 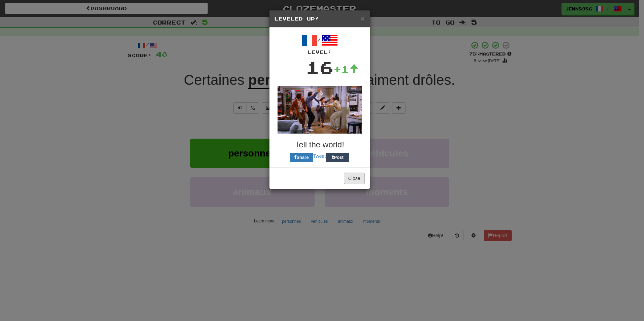 What do you see at coordinates (319, 156) in the screenshot?
I see `a: Tweet` at bounding box center [319, 156].